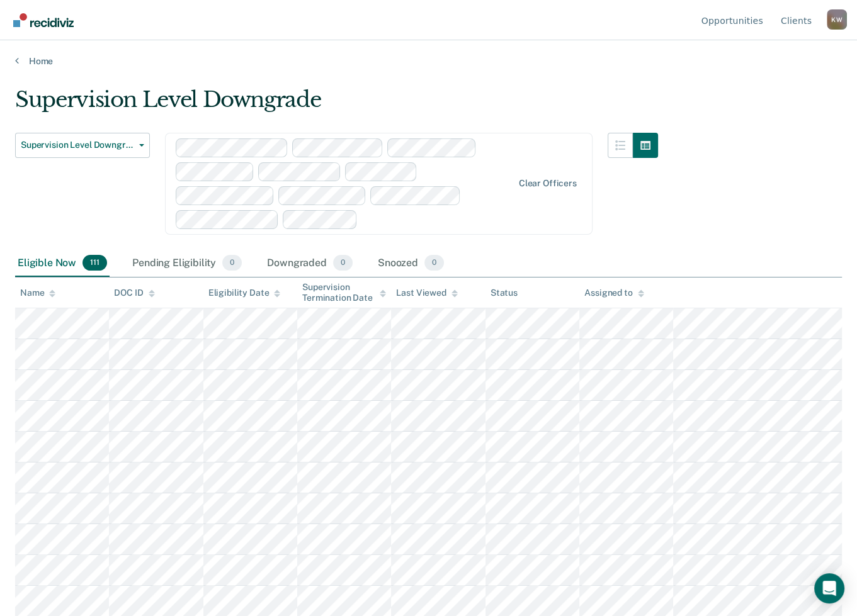 This screenshot has width=857, height=616. I want to click on div: Downgraded0, so click(310, 263).